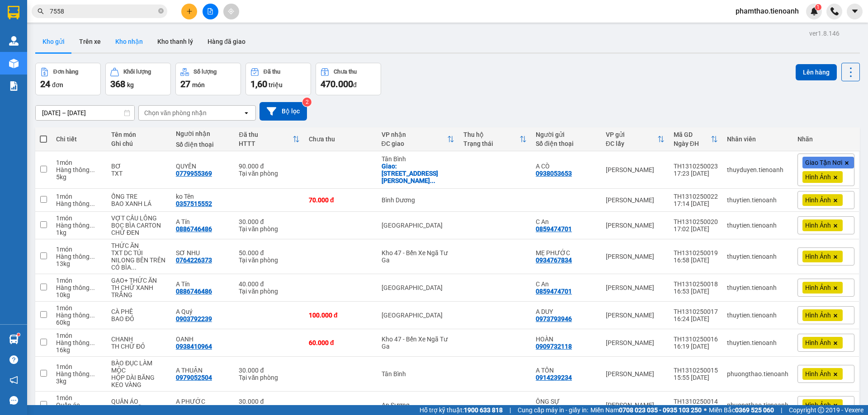  What do you see at coordinates (13, 86) in the screenshot?
I see `img: solution-icon` at bounding box center [13, 86].